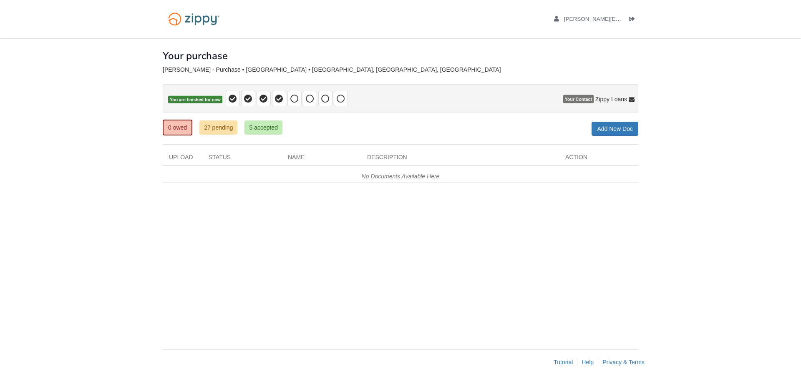 The image size is (801, 383). I want to click on div: Status, so click(242, 159).